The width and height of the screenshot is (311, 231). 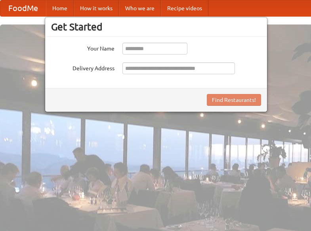 What do you see at coordinates (23, 8) in the screenshot?
I see `a: FoodMe` at bounding box center [23, 8].